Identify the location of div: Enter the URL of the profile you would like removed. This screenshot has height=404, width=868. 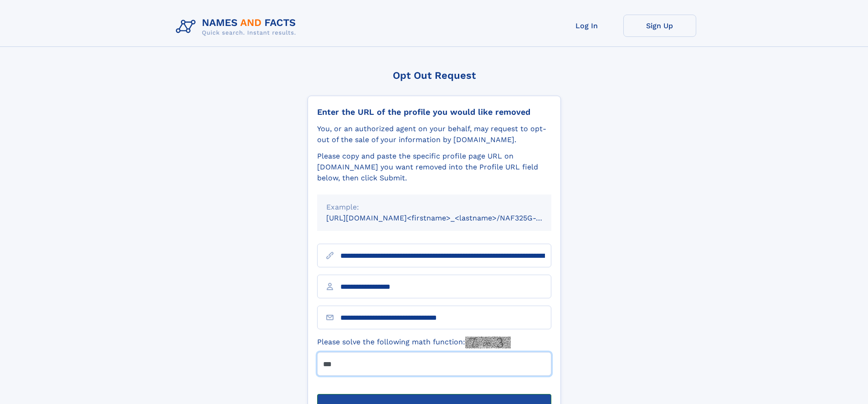
(434, 112).